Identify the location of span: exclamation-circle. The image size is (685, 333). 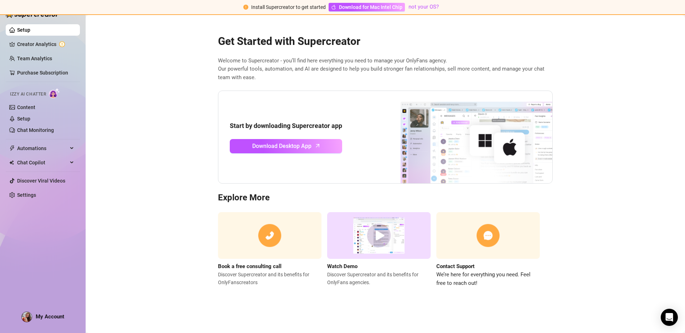
(246, 7).